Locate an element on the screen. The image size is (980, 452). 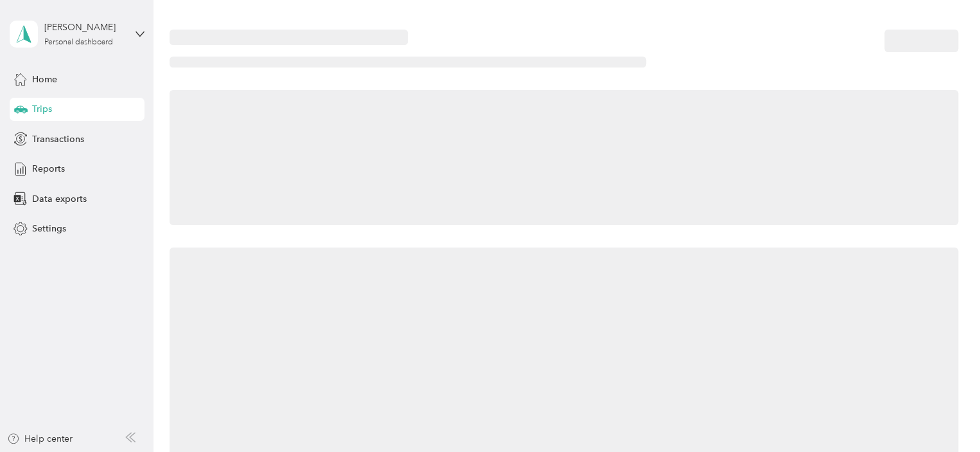
span: Data exports is located at coordinates (59, 199).